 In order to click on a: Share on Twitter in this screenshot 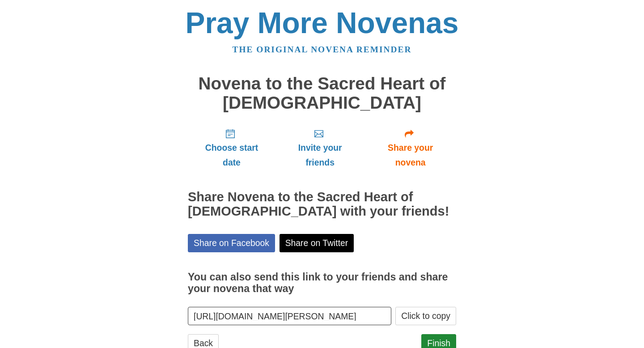, I will do `click(317, 243)`.